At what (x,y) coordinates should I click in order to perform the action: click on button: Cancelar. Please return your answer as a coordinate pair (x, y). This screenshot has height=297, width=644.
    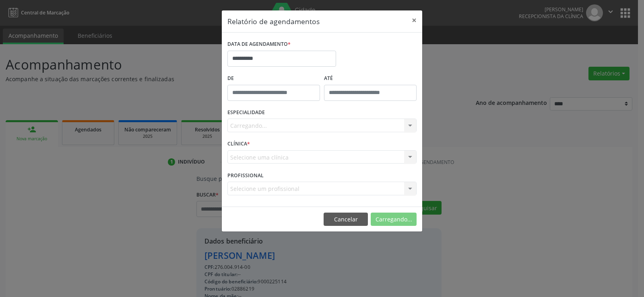
    Looking at the image, I should click on (346, 219).